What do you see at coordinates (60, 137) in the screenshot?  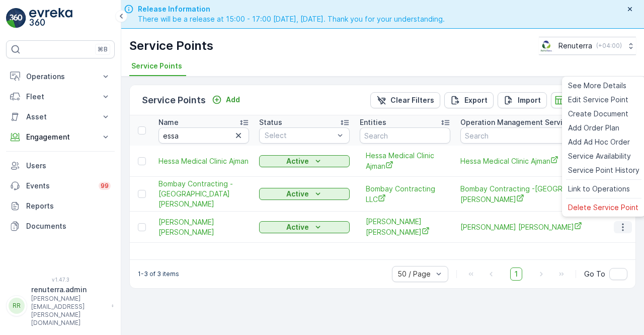 I see `button: Engagement` at bounding box center [60, 137].